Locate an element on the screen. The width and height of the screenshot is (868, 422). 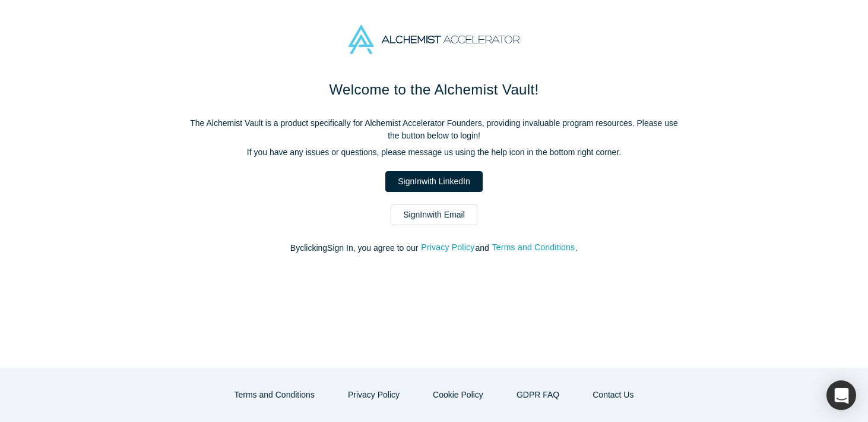
p: By clicking Sign In , you agree to our and . is located at coordinates (434, 247).